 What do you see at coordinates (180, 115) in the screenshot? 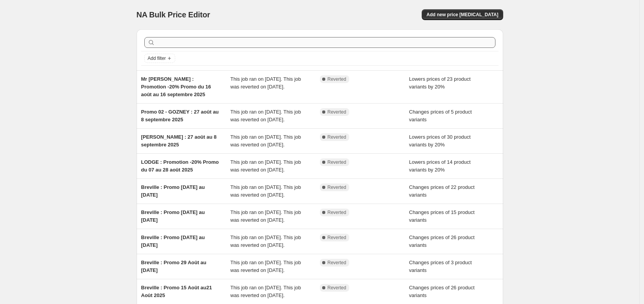
I see `span: Promo 02 - GOZNEY : 27 août au 8 septembre 2025` at bounding box center [180, 115].